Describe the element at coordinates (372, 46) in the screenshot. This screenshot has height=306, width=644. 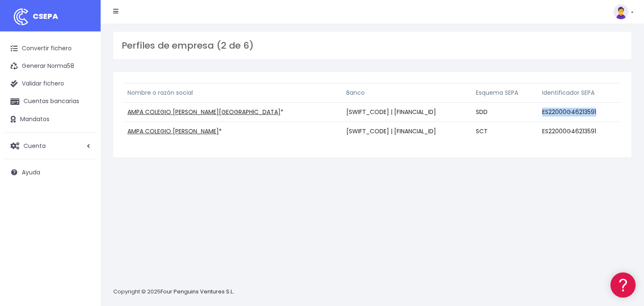
I see `h3: Perfíles de empresa (2 de 6)` at that location.